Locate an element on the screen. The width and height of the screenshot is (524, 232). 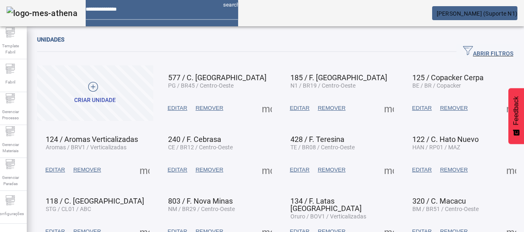
span: Fabril is located at coordinates (10, 82).